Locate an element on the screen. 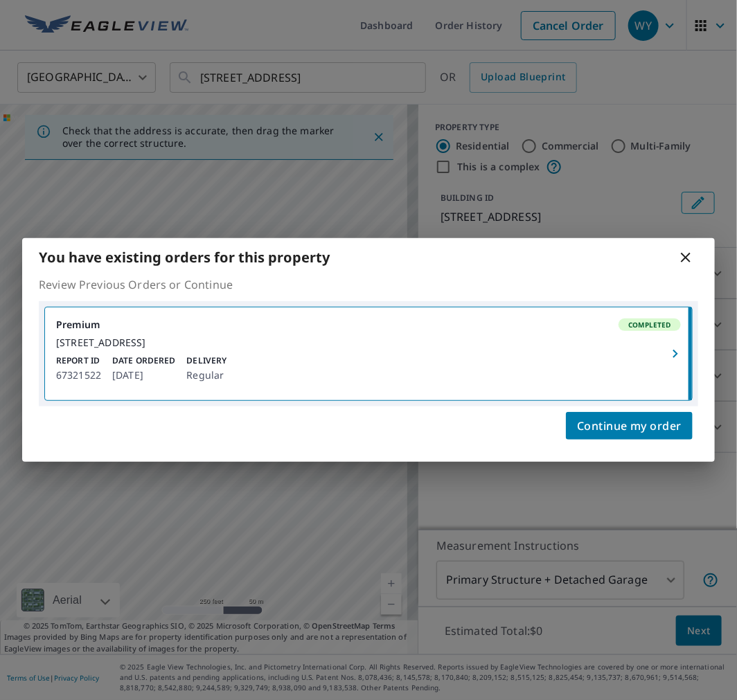 The width and height of the screenshot is (737, 700). p: Date Ordered is located at coordinates (143, 361).